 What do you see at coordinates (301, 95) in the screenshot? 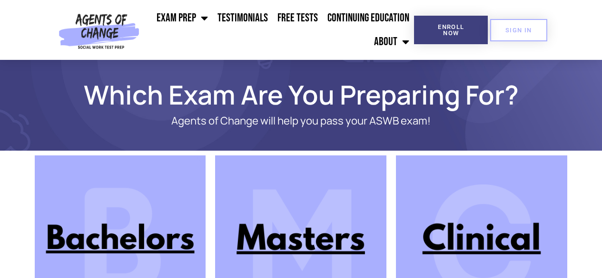
I see `h1: Which Exam Are You Preparing For?` at bounding box center [301, 95].